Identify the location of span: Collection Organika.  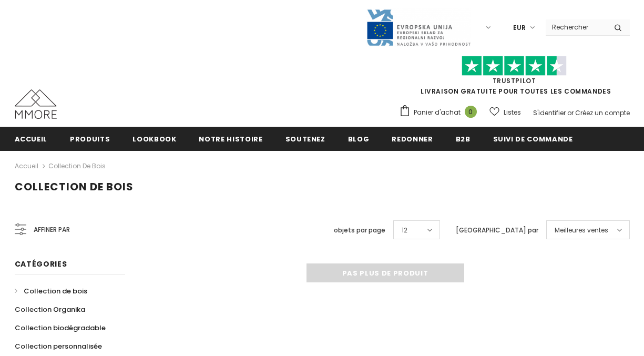
(50, 309).